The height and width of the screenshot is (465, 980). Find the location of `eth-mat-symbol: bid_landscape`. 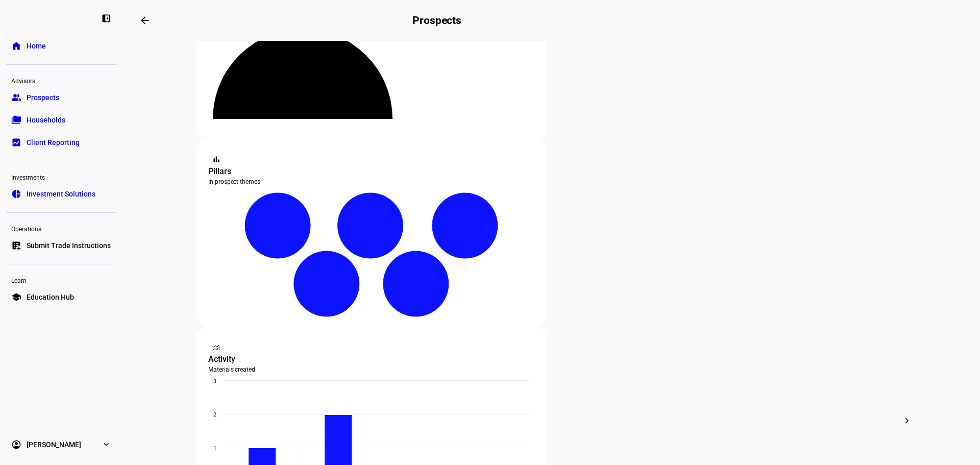

eth-mat-symbol: bid_landscape is located at coordinates (16, 142).